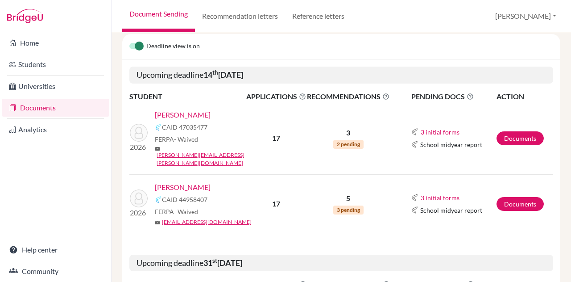 The image size is (571, 282). I want to click on a: Community, so click(55, 271).